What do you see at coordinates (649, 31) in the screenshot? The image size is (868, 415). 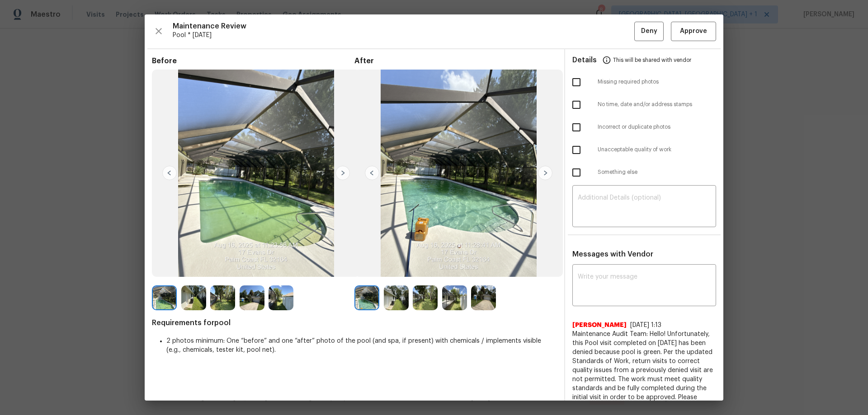 I see `button: Deny` at bounding box center [649, 31].